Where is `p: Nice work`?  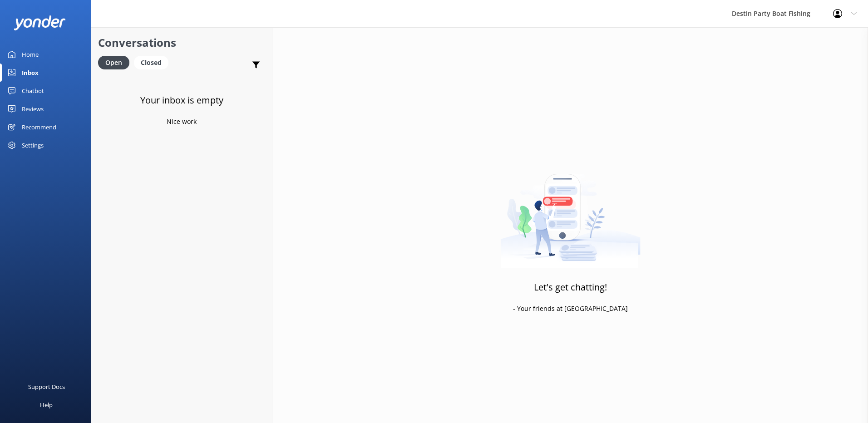 p: Nice work is located at coordinates (181, 122).